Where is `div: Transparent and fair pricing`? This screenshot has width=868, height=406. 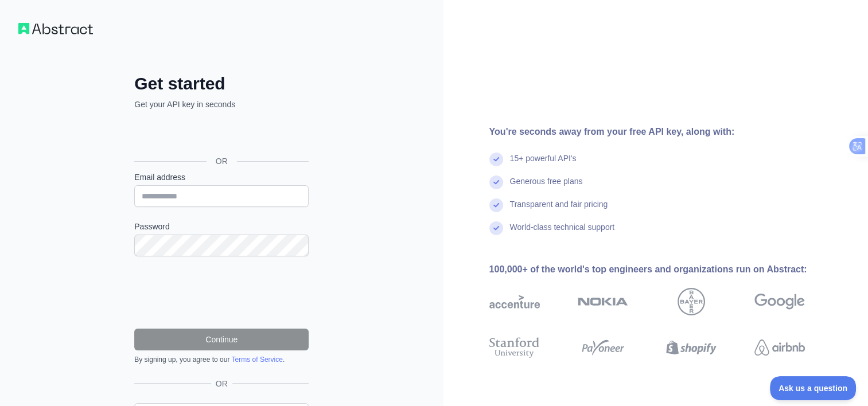 div: Transparent and fair pricing is located at coordinates (558, 210).